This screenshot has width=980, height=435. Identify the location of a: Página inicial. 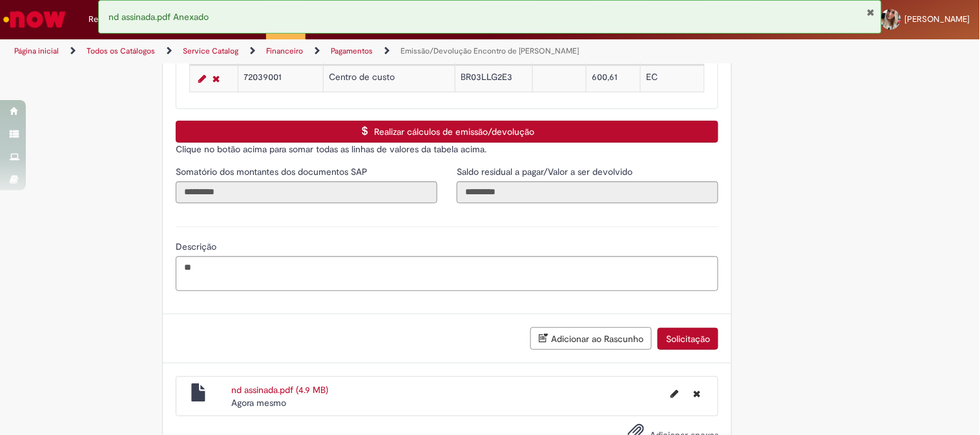
(36, 51).